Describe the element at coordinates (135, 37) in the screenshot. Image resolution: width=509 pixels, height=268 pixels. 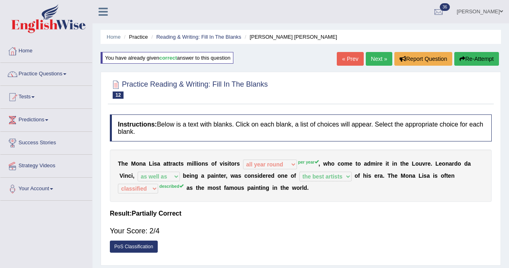
I see `li: Practice` at that location.